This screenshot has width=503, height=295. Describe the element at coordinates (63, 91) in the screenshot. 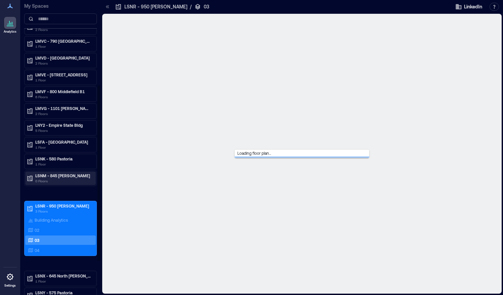

I see `p: LMVF - 800 Middlefield B1` at that location.